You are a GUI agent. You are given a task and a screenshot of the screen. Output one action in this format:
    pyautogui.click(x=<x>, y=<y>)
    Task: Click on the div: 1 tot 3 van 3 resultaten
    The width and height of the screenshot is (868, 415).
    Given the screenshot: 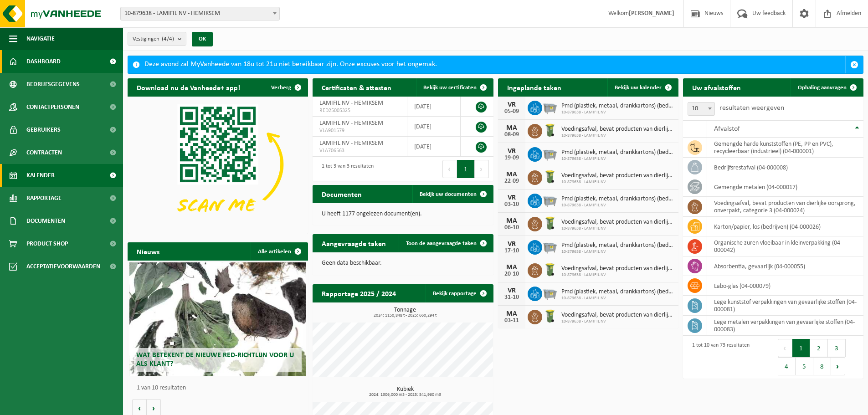 What is the action you would take?
    pyautogui.click(x=345, y=169)
    